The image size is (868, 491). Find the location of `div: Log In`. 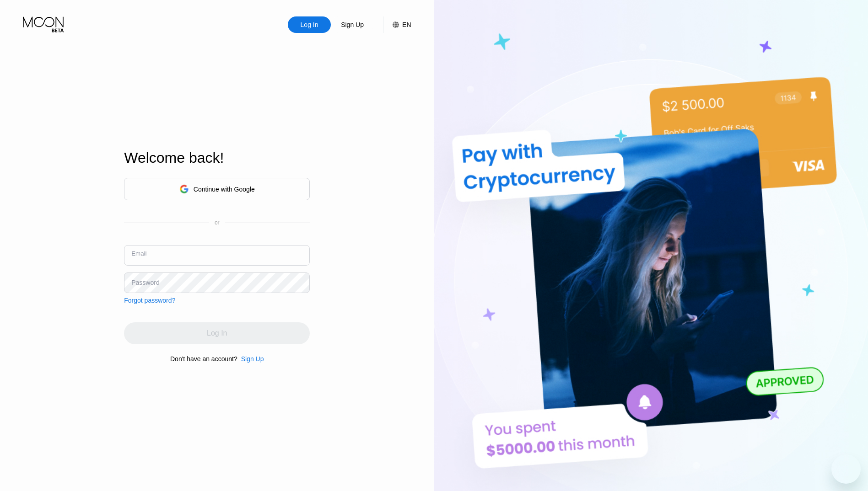

div: Log In is located at coordinates (309, 25).